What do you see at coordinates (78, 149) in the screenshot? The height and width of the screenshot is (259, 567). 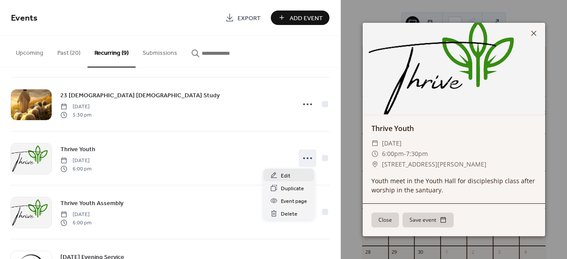 I see `span: Thrive Youth` at bounding box center [78, 149].